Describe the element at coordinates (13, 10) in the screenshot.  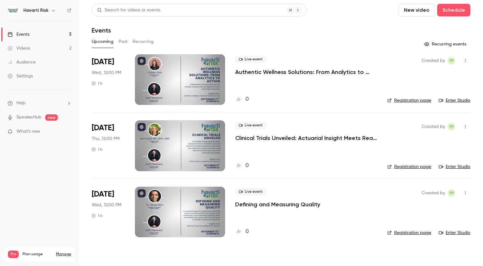
I see `img: Havarti Risk` at that location.